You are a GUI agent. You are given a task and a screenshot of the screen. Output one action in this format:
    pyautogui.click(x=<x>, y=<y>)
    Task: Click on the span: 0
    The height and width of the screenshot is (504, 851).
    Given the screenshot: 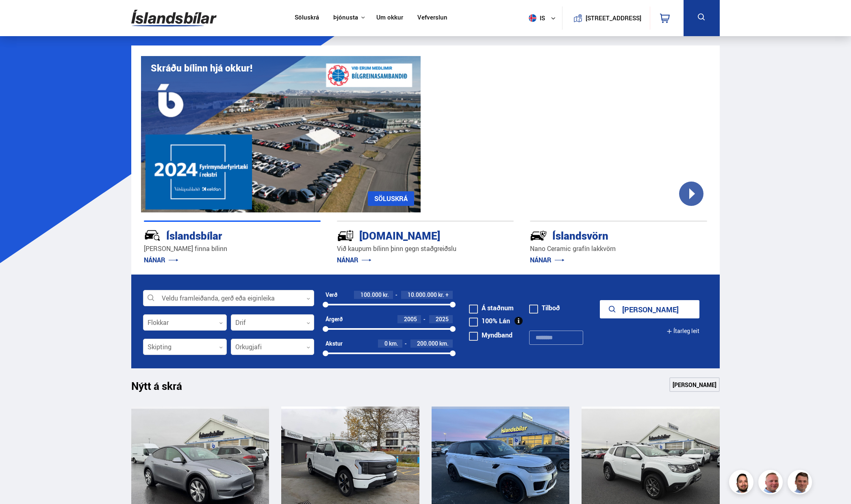 What is the action you would take?
    pyautogui.click(x=386, y=343)
    